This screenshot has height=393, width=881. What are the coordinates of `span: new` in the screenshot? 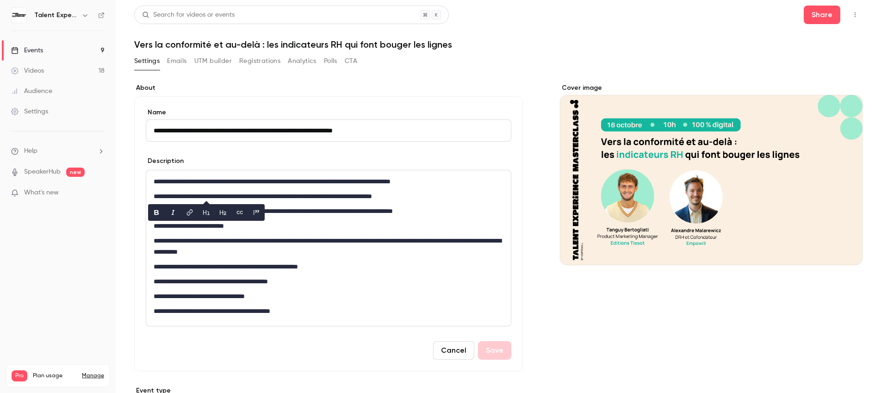 It's located at (75, 172).